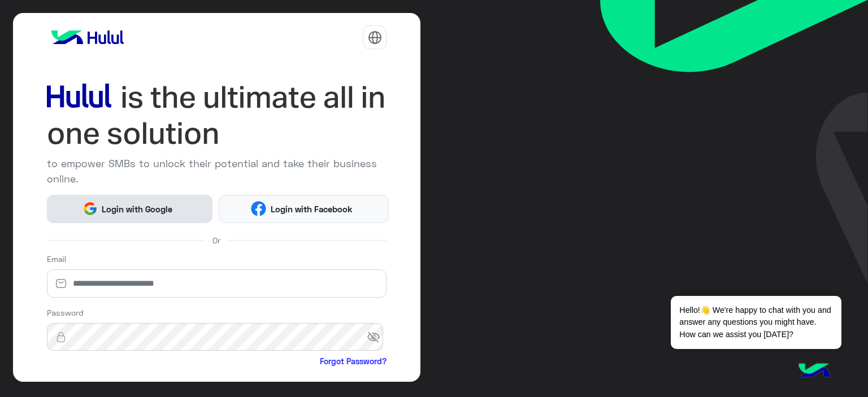 Image resolution: width=868 pixels, height=397 pixels. Describe the element at coordinates (90, 208) in the screenshot. I see `img: Google` at that location.